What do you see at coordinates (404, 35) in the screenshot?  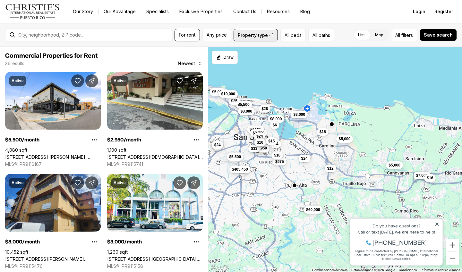 I see `button: Allfilters` at bounding box center [404, 35].